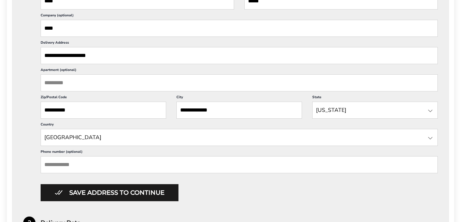  I want to click on input: ZIP, so click(103, 110).